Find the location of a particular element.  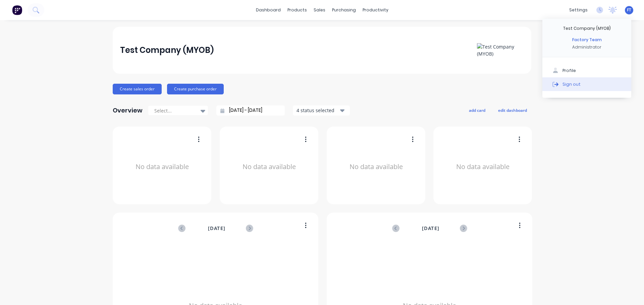

div: sales is located at coordinates (319, 10).